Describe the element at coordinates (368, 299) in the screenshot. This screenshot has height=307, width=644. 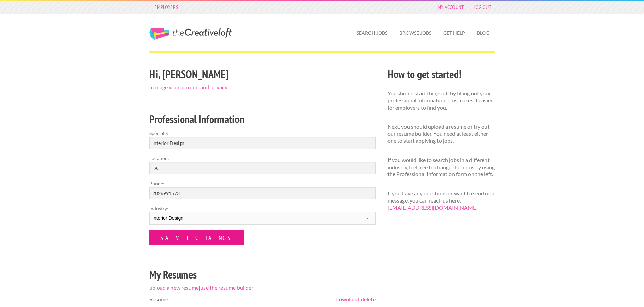
I see `a: delete` at that location.